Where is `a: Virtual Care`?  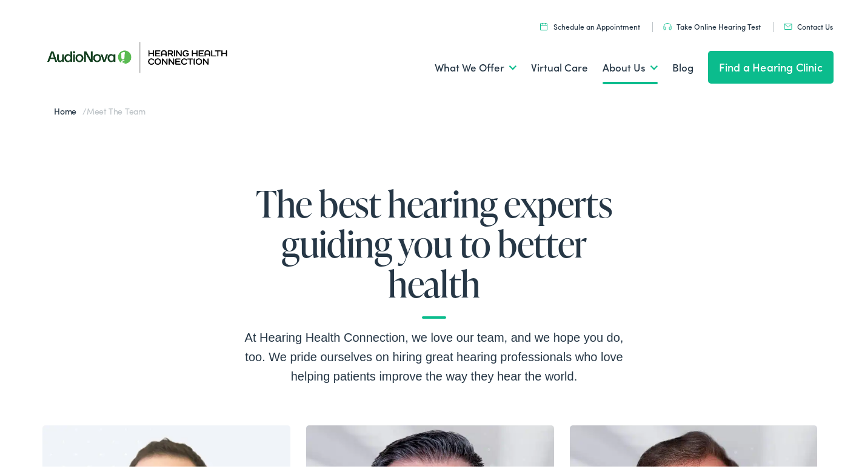 a: Virtual Care is located at coordinates (560, 65).